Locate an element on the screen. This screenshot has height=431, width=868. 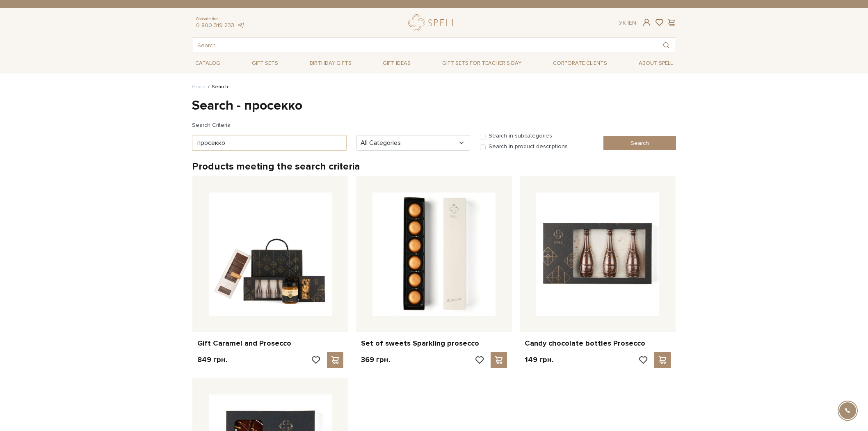
a: Gift sets is located at coordinates (265, 63).